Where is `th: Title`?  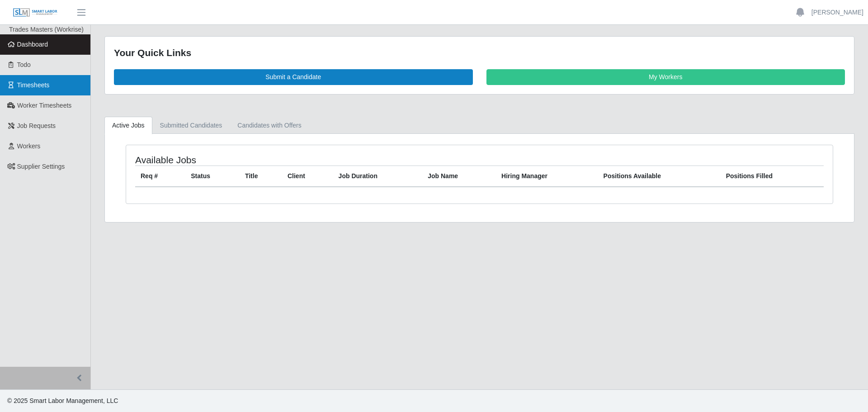
th: Title is located at coordinates (260, 176).